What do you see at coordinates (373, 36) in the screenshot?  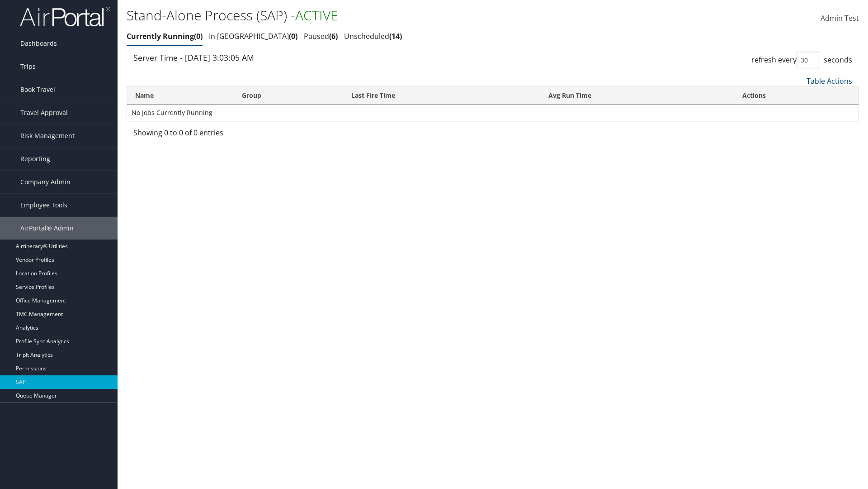 I see `a: Unscheduled14` at bounding box center [373, 36].